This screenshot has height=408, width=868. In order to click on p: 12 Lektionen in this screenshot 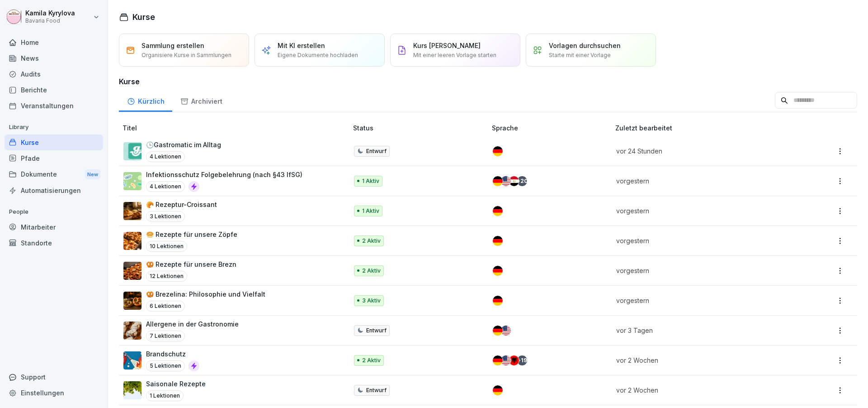, I will do `click(167, 275)`.